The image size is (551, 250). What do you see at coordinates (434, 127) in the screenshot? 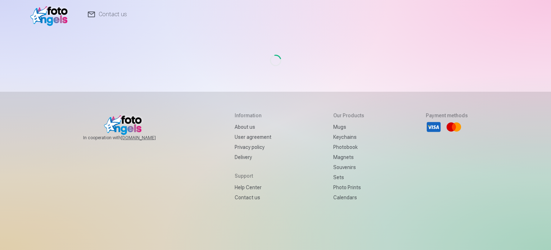
I see `li: Visa` at bounding box center [434, 127].